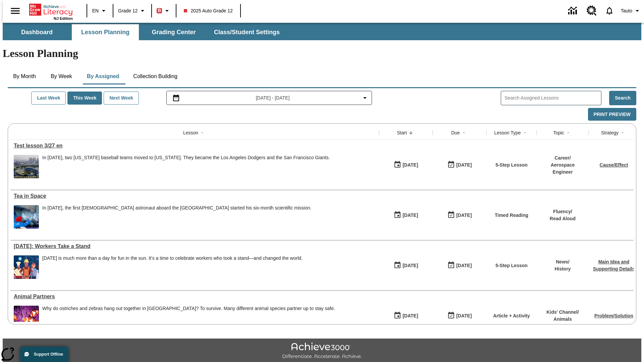 The height and width of the screenshot is (362, 644). I want to click on button: Open side menu, so click(15, 11).